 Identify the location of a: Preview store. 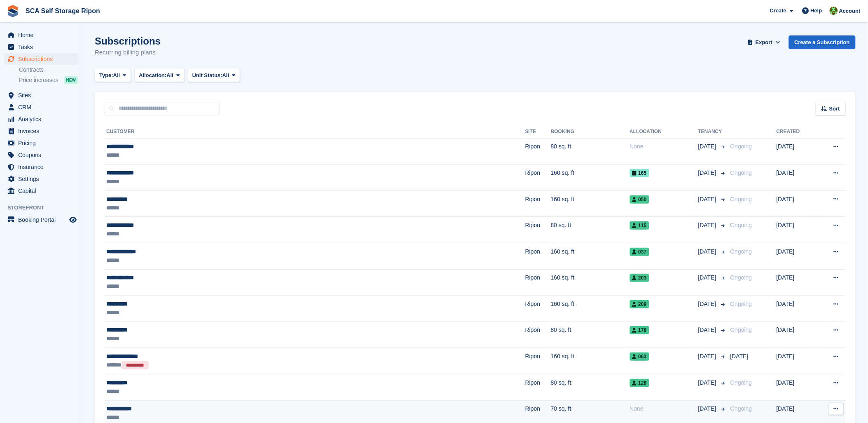
(73, 220).